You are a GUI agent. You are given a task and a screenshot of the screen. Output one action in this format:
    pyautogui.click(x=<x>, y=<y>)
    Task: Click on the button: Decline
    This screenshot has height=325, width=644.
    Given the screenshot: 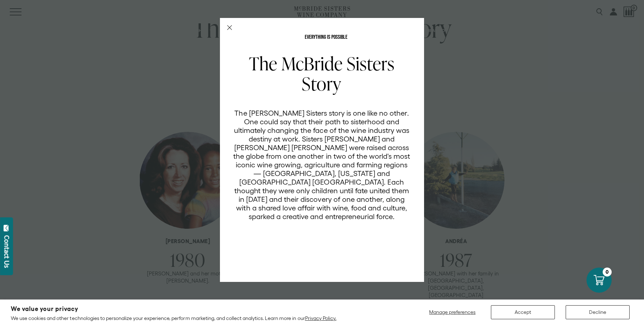 What is the action you would take?
    pyautogui.click(x=598, y=312)
    